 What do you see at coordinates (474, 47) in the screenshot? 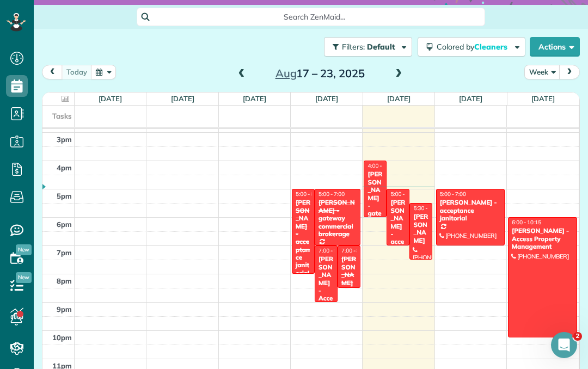
I see `span: Colored by` at bounding box center [474, 47].